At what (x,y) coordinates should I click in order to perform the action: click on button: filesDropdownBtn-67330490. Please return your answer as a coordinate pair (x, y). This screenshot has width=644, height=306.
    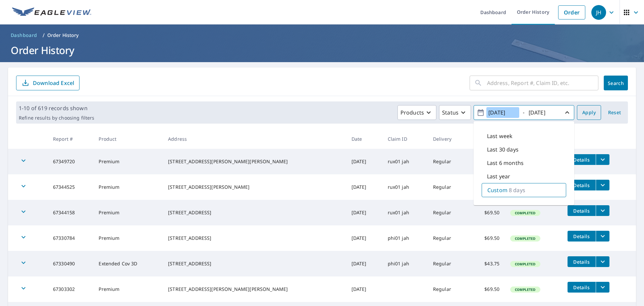
    Looking at the image, I should click on (602, 262).